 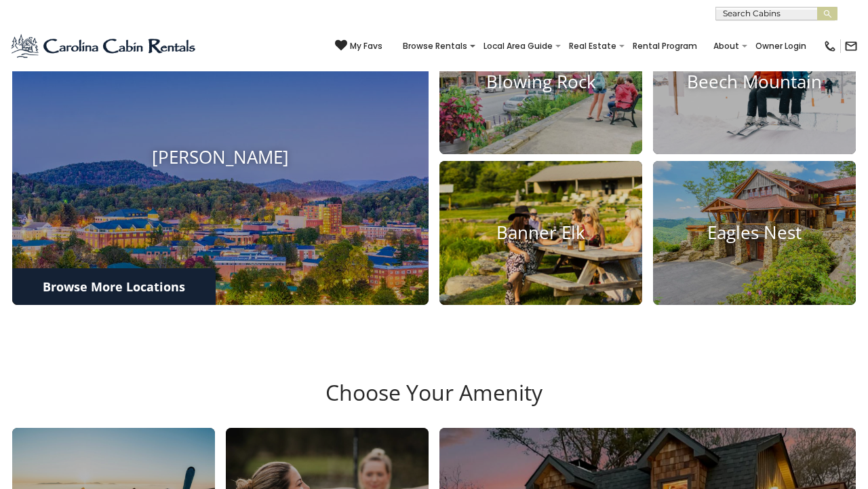 What do you see at coordinates (114, 286) in the screenshot?
I see `a: Browse More Locations` at bounding box center [114, 286].